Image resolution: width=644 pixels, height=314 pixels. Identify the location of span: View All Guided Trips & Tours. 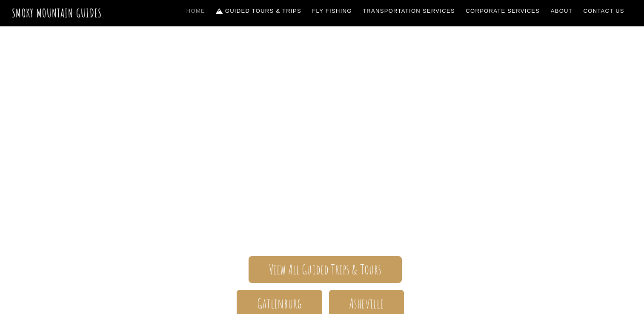
(325, 269).